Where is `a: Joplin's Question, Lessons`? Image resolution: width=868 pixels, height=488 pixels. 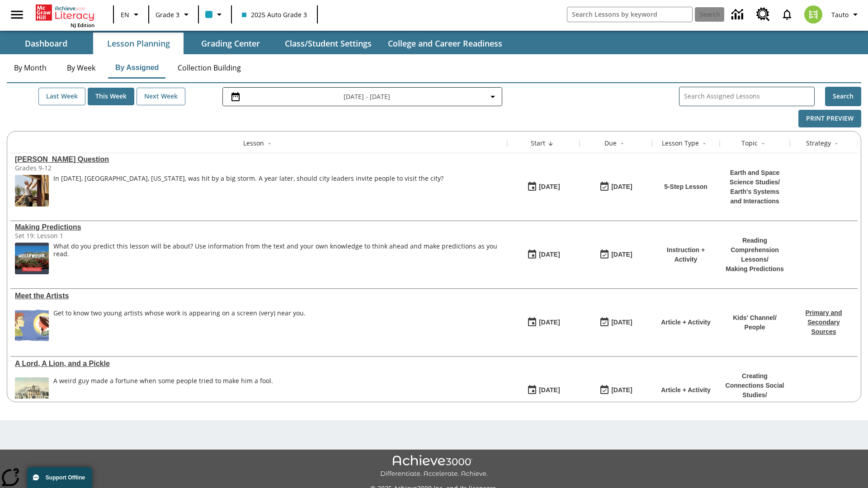
a: Joplin's Question, Lessons is located at coordinates (259, 159).